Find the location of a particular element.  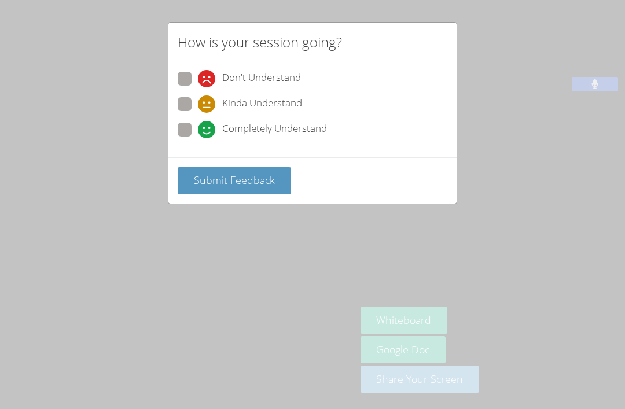

span: Submit Feedback is located at coordinates (234, 180).